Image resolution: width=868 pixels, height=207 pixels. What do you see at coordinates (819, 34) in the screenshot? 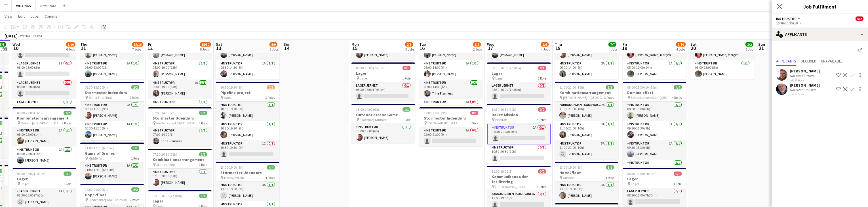
I see `div: Applicants` at bounding box center [819, 34].